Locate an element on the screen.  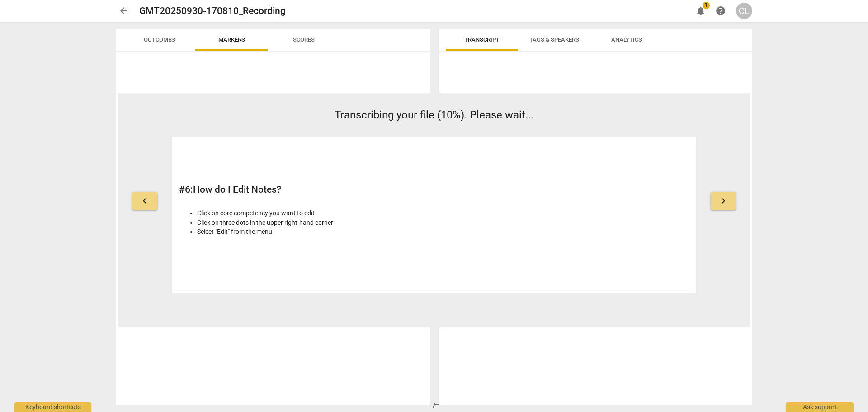
span: keyboard_arrow_left is located at coordinates (145, 201).